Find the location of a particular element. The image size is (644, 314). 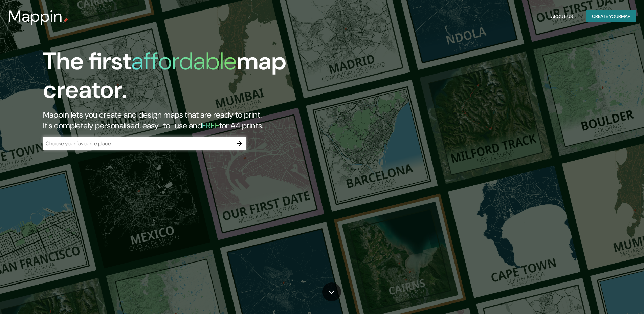

button: About Us is located at coordinates (562, 17).